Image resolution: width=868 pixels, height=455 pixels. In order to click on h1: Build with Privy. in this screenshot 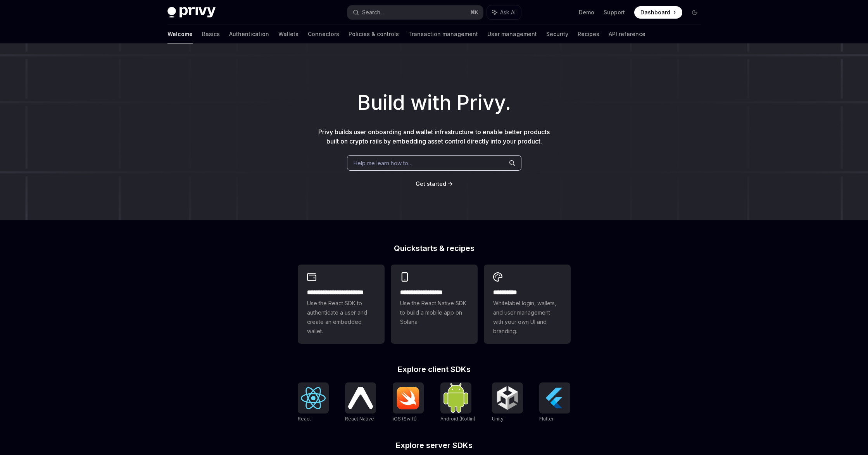, I will do `click(434, 103)`.